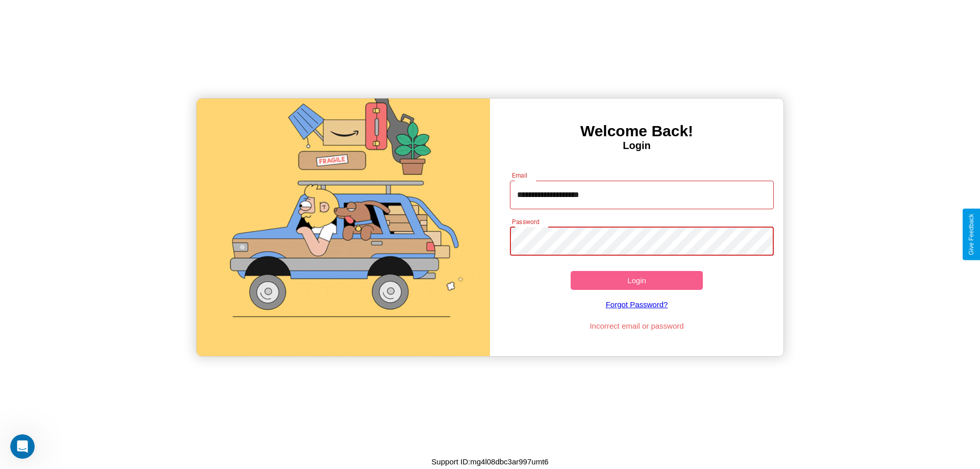 The image size is (980, 469). I want to click on label: Password, so click(525, 221).